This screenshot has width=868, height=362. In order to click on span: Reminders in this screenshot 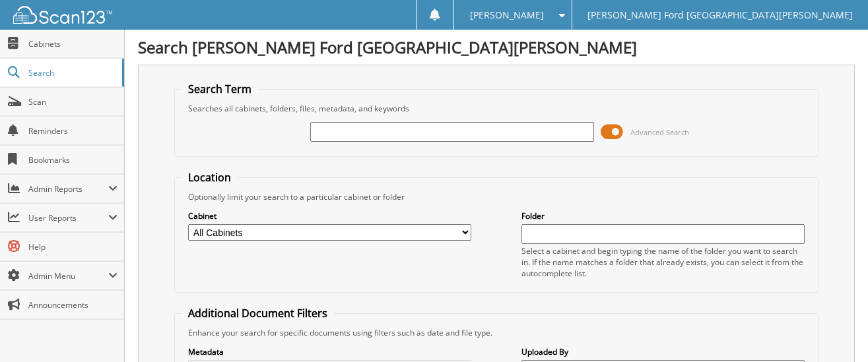, I will do `click(73, 130)`.